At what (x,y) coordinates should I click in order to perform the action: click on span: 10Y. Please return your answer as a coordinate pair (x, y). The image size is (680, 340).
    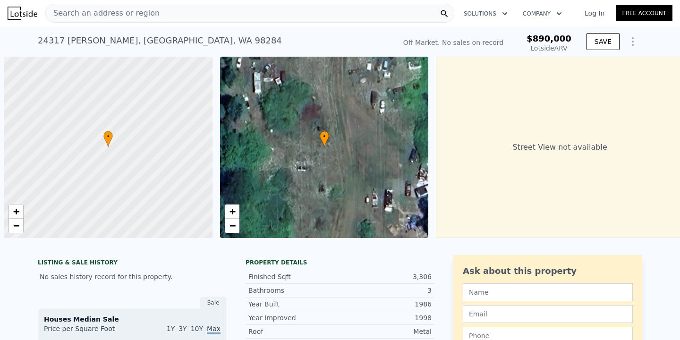
    Looking at the image, I should click on (197, 329).